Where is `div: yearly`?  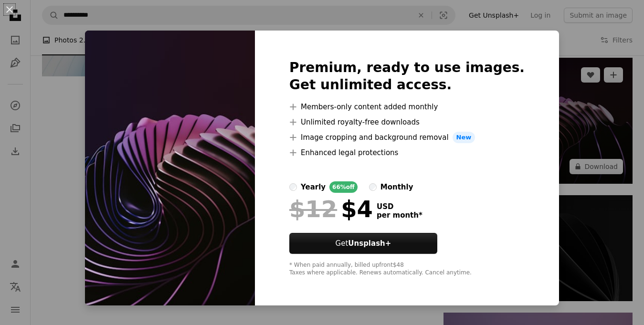
div: yearly is located at coordinates (313, 187).